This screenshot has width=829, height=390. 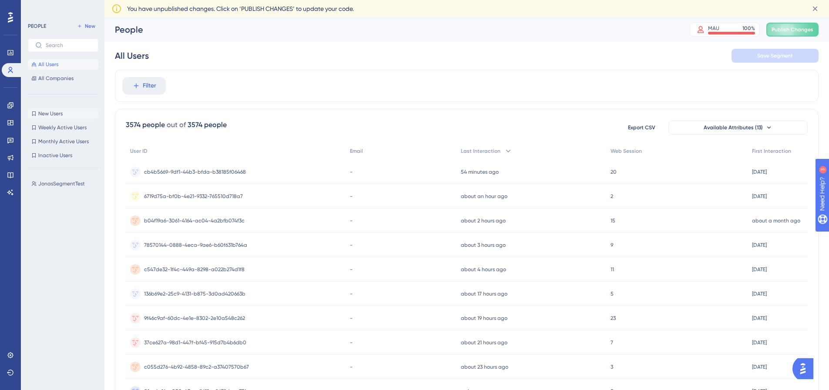 What do you see at coordinates (48, 64) in the screenshot?
I see `span: All Users` at bounding box center [48, 64].